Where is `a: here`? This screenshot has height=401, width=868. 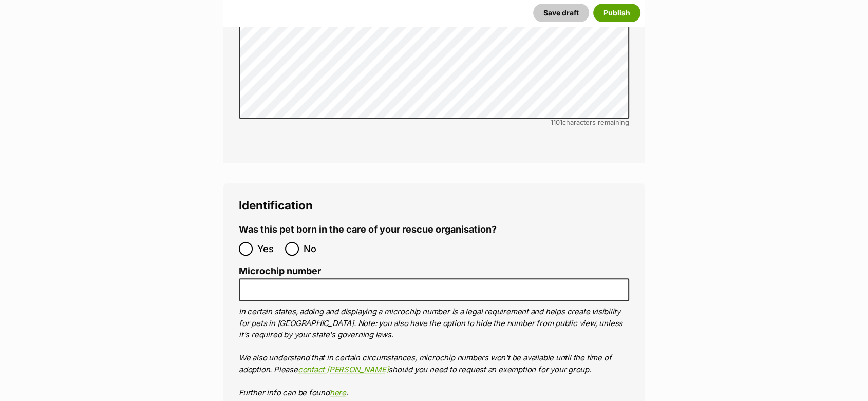
a: here is located at coordinates (338, 393).